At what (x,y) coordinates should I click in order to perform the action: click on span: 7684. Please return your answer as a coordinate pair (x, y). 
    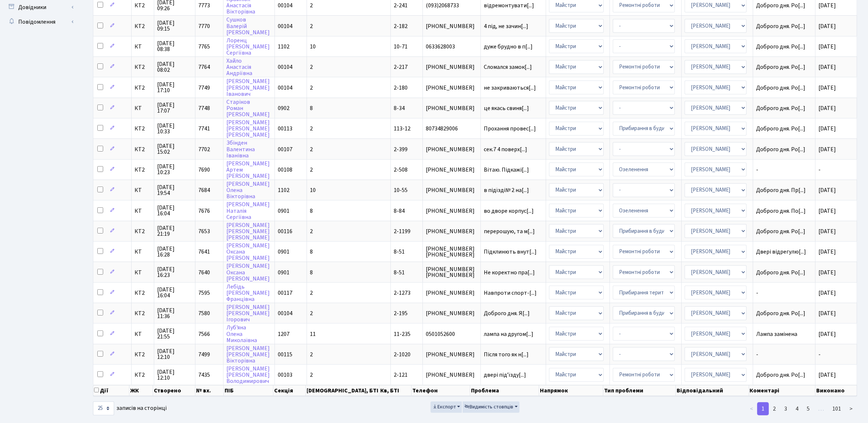
    Looking at the image, I should click on (204, 190).